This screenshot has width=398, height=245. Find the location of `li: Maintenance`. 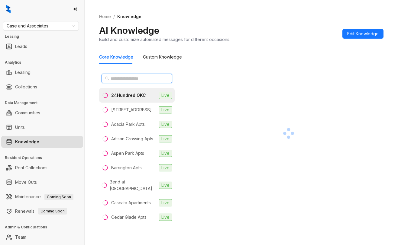

li: Maintenance is located at coordinates (42, 197).